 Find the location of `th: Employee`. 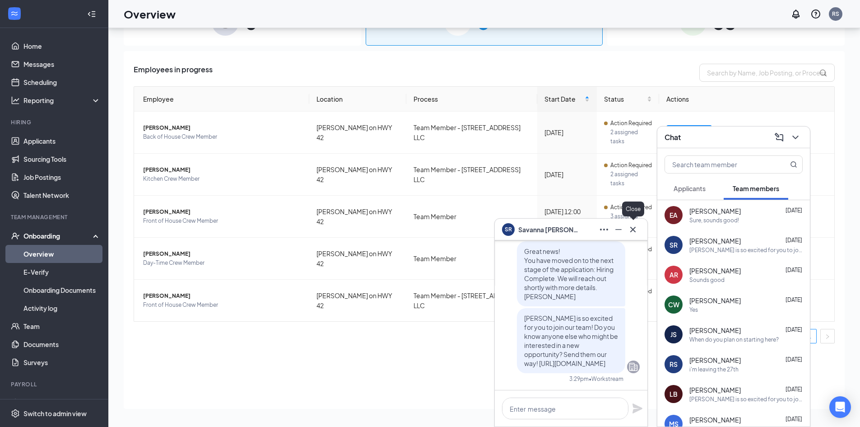

th: Employee is located at coordinates (222, 99).